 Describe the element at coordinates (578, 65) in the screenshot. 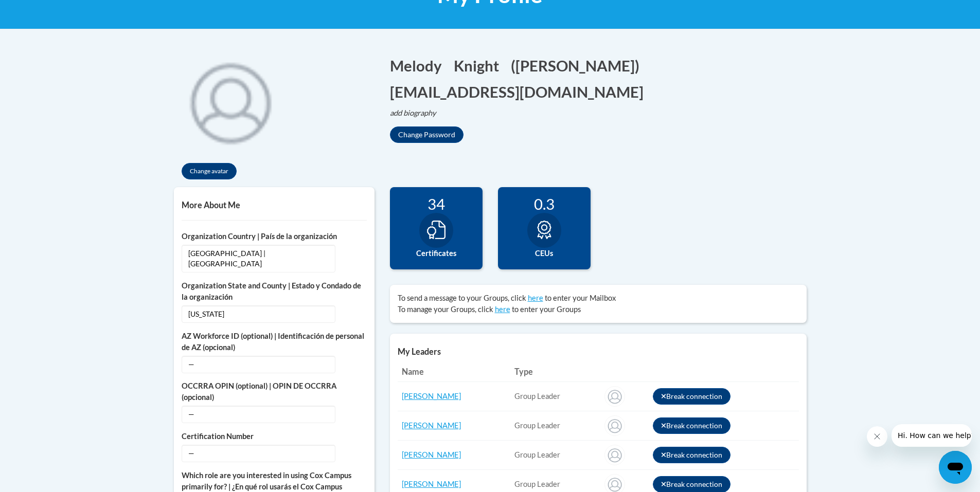

I see `button: Edit screen name` at that location.